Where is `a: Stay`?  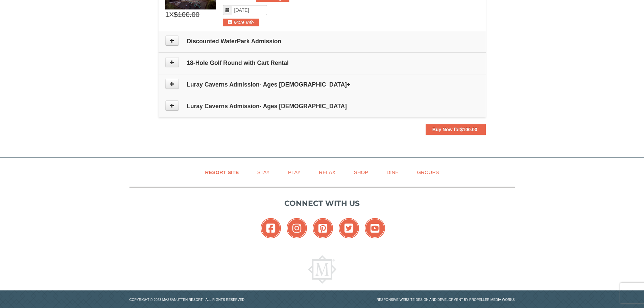 a: Stay is located at coordinates (263, 172).